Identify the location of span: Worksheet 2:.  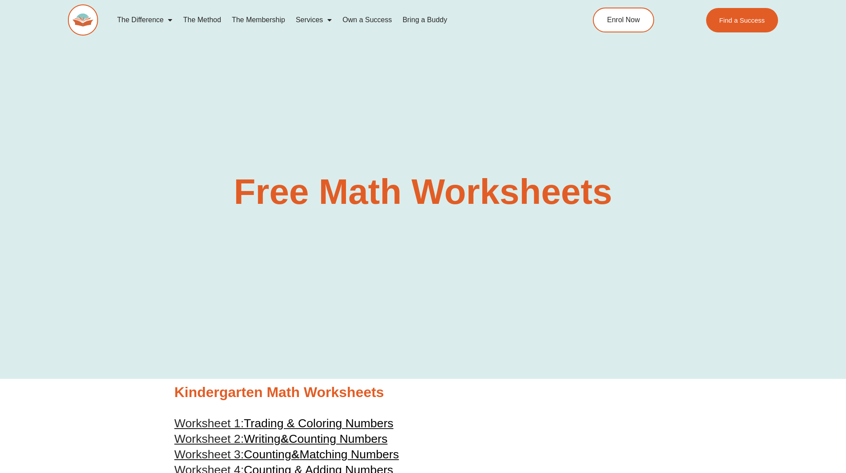
(209, 439).